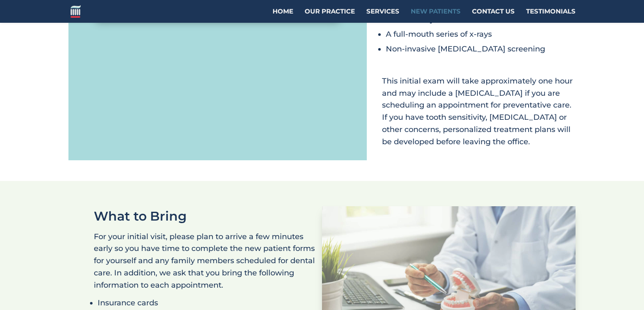 The width and height of the screenshot is (644, 310). What do you see at coordinates (551, 16) in the screenshot?
I see `a: Testimonials` at bounding box center [551, 16].